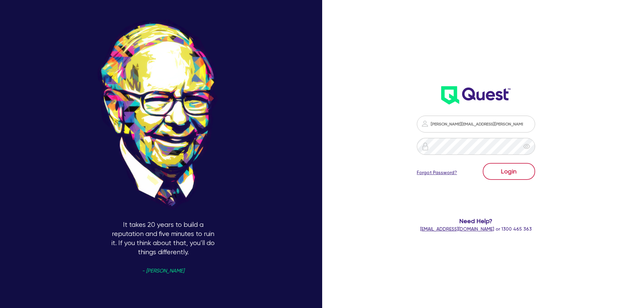  What do you see at coordinates (509, 171) in the screenshot?
I see `button: Login` at bounding box center [509, 171].